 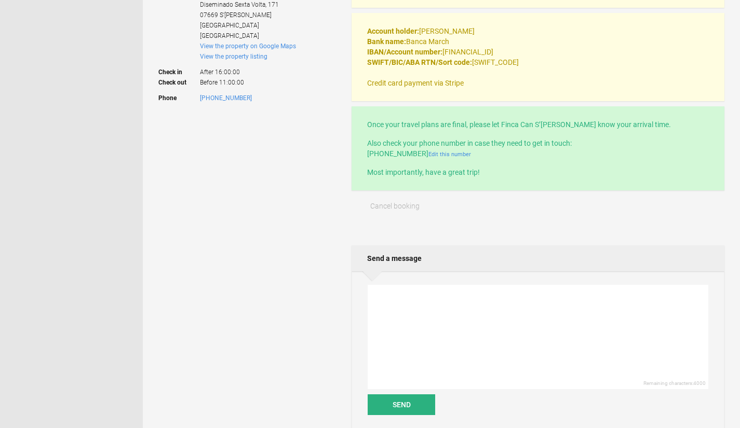 I want to click on button: Send, so click(x=401, y=405).